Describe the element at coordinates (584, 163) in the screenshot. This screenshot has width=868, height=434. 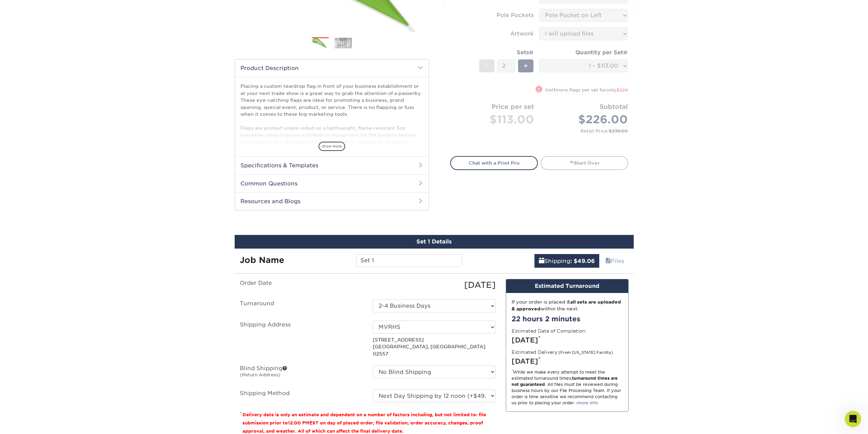
I see `a: Start Over` at that location.